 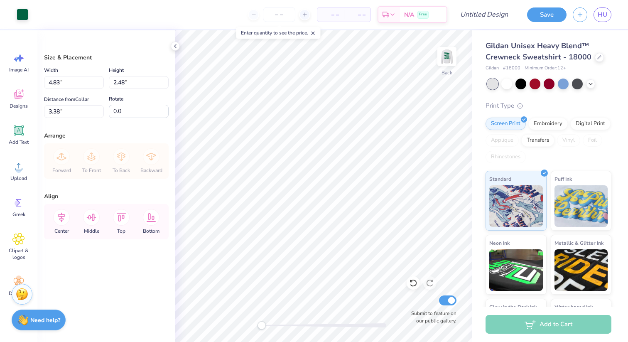 I want to click on span: Top, so click(x=121, y=231).